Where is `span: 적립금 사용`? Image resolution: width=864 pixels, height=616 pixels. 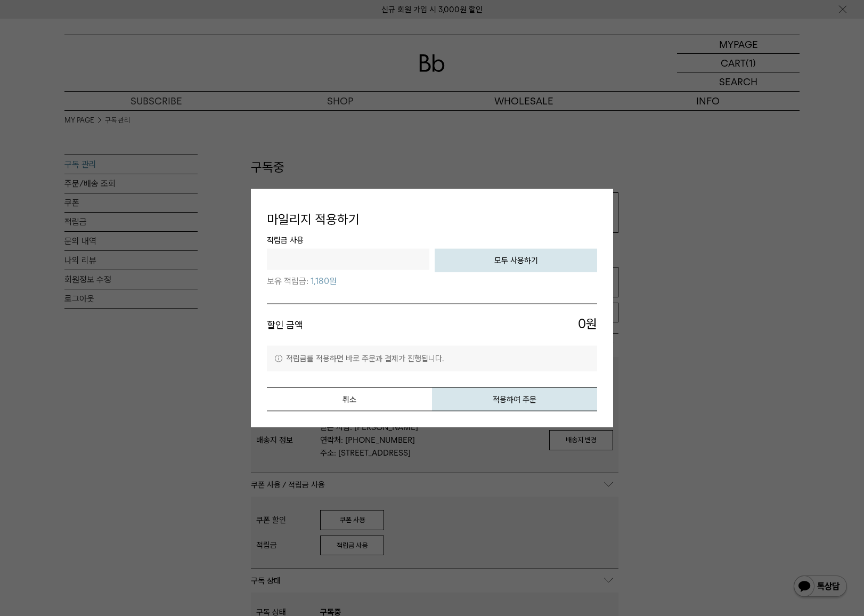 span: 적립금 사용 is located at coordinates (432, 241).